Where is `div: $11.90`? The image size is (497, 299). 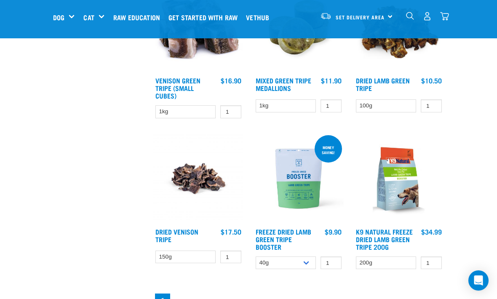 div: $11.90 is located at coordinates (331, 80).